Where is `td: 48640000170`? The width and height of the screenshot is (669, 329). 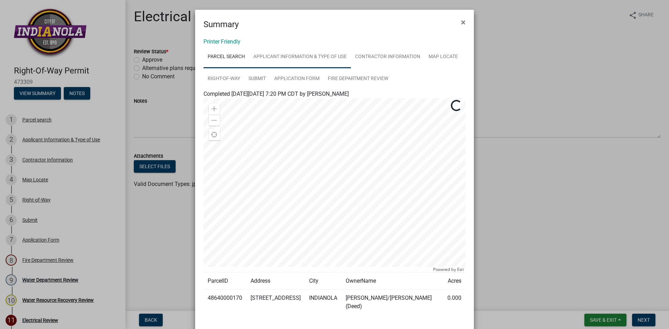 td: 48640000170 is located at coordinates (225, 302).